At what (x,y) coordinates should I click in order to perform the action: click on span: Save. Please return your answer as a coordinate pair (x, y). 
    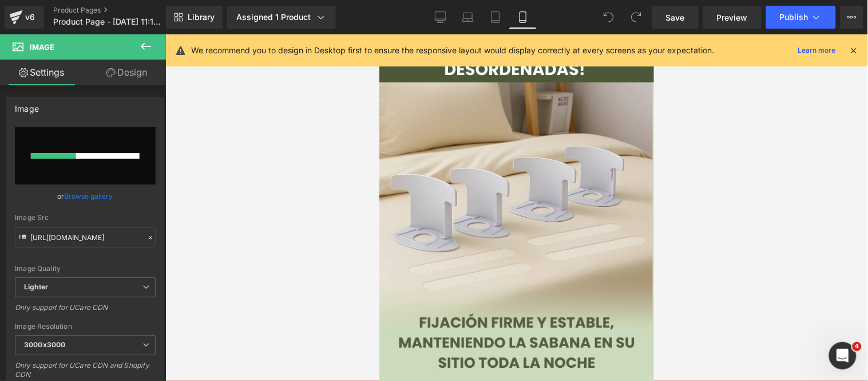
    Looking at the image, I should click on (675, 17).